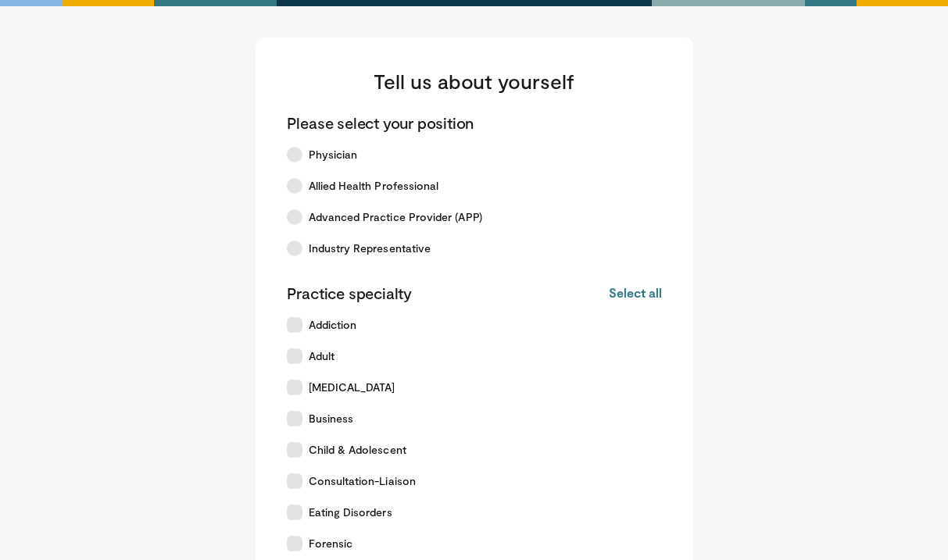 The width and height of the screenshot is (948, 560). Describe the element at coordinates (349, 293) in the screenshot. I see `p: Practice specialty` at that location.